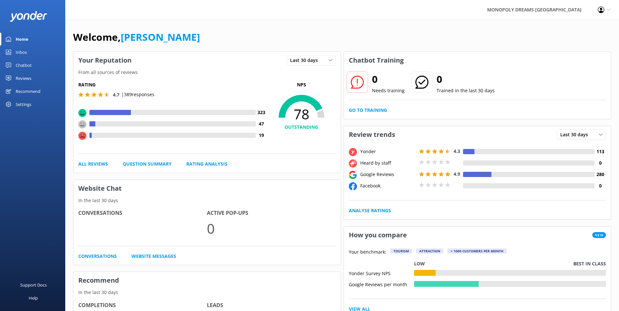 This screenshot has height=311, width=619. What do you see at coordinates (372, 135) in the screenshot?
I see `h3: Review trends` at bounding box center [372, 135].